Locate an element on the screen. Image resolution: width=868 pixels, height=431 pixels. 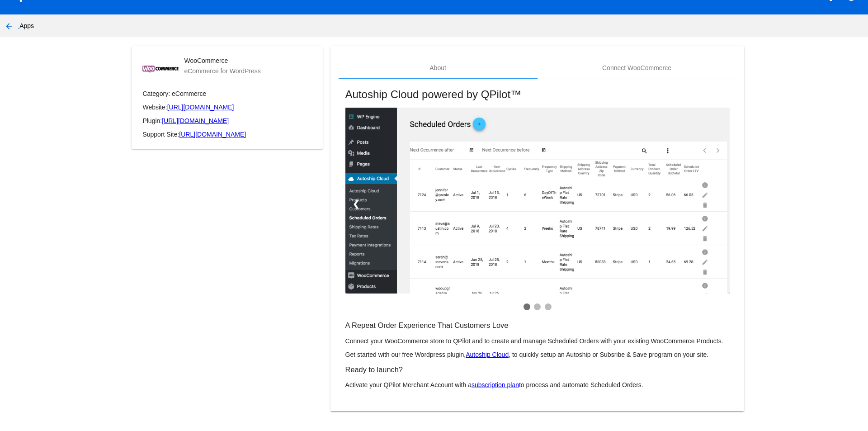
h3: Ready to launch? is located at coordinates (537, 370).